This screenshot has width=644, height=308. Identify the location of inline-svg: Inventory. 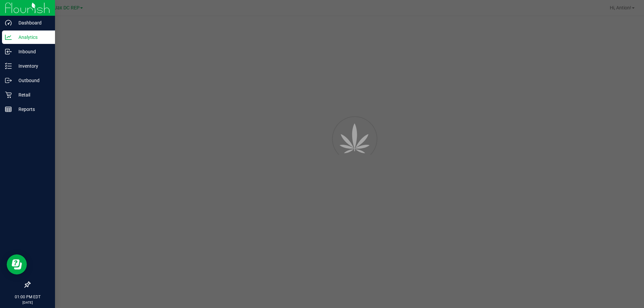
(8, 66).